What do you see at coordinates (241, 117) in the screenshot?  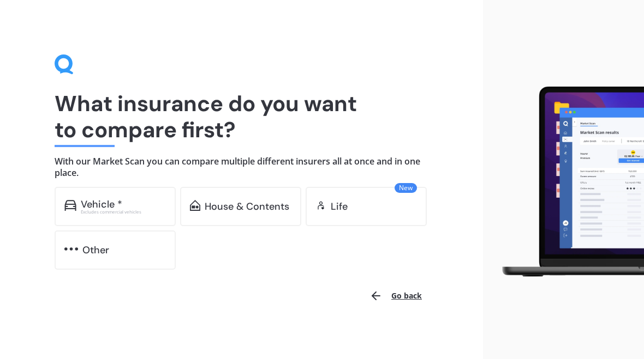 I see `h1: What insurance do you want to compare first?` at bounding box center [241, 117].